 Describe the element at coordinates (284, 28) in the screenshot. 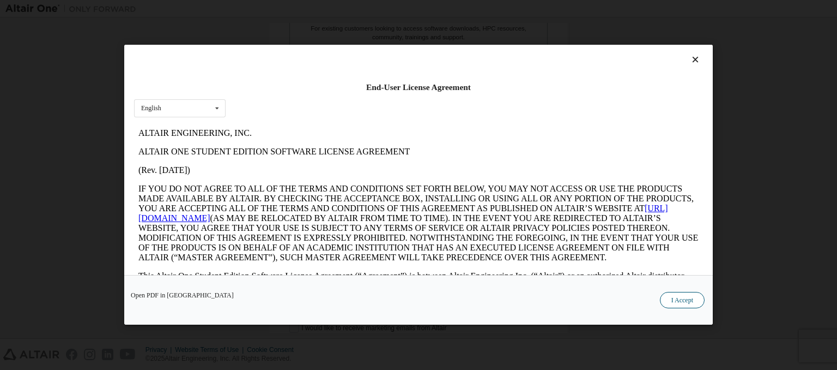

I see `p: ALTAIR ONE STUDENT EDITION SOFTWARE LICENSE AGREEMENT` at that location.